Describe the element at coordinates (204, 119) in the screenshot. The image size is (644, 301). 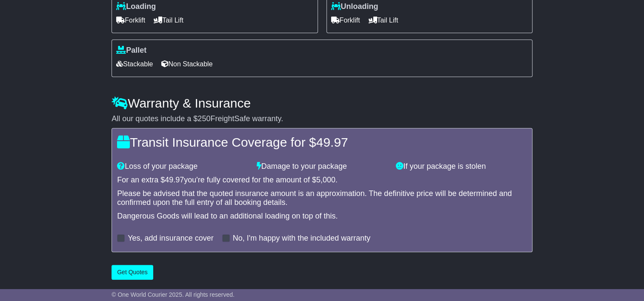
I see `span: 250` at that location.